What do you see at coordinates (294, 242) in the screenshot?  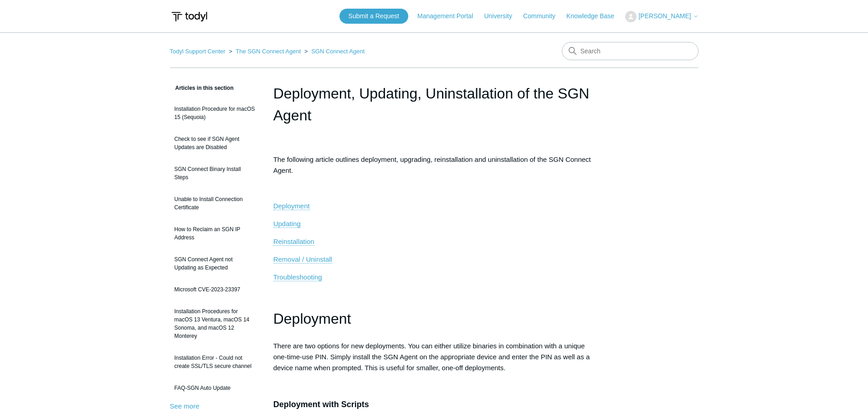 I see `a: Reinstallation` at bounding box center [294, 242].